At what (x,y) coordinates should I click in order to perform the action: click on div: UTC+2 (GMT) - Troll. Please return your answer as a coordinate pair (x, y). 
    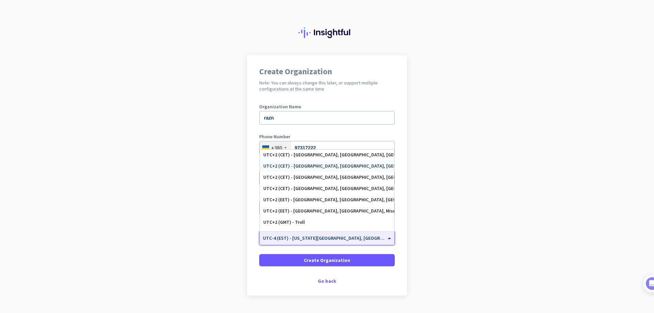
    Looking at the image, I should click on (327, 222).